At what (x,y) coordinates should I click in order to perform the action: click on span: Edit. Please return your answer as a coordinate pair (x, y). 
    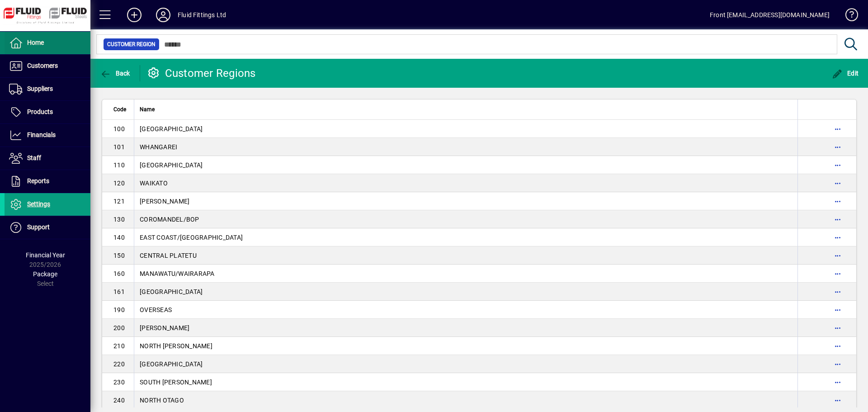
    Looking at the image, I should click on (845, 73).